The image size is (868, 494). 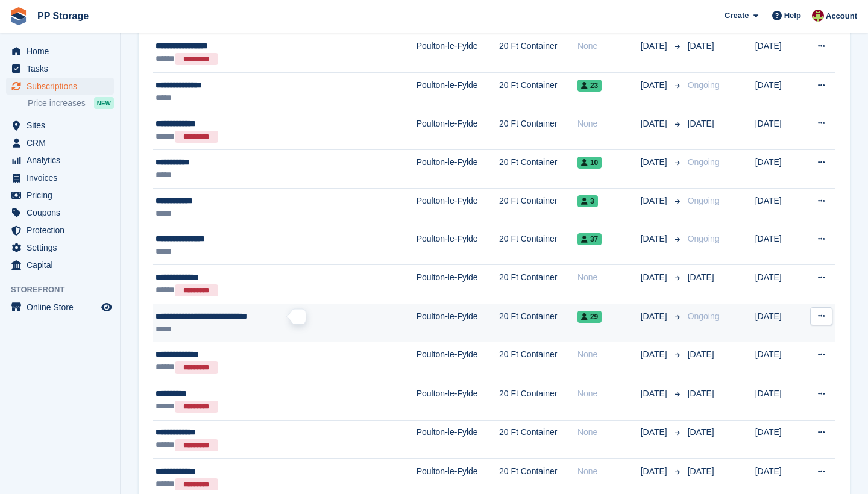 What do you see at coordinates (63, 248) in the screenshot?
I see `span: Settings` at bounding box center [63, 248].